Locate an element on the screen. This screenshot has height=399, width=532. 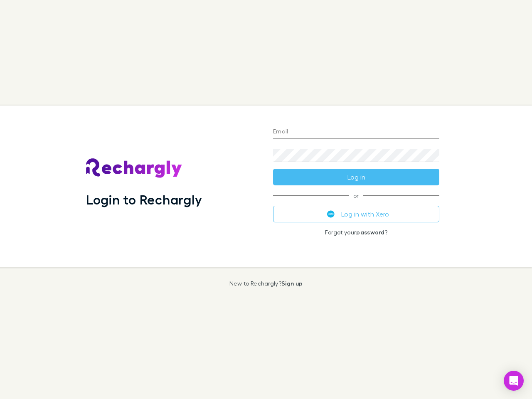
a: Sign up is located at coordinates (292, 283).